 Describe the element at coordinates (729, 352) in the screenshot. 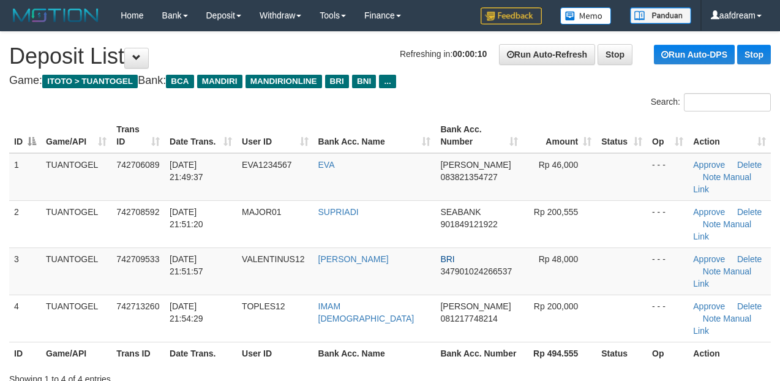

I see `th: Action` at that location.